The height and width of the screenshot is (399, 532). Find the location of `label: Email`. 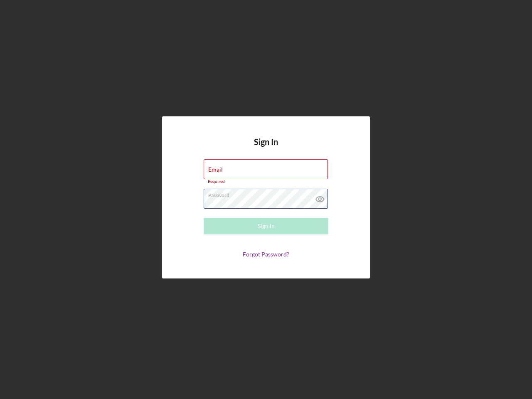

label: Email is located at coordinates (215, 170).